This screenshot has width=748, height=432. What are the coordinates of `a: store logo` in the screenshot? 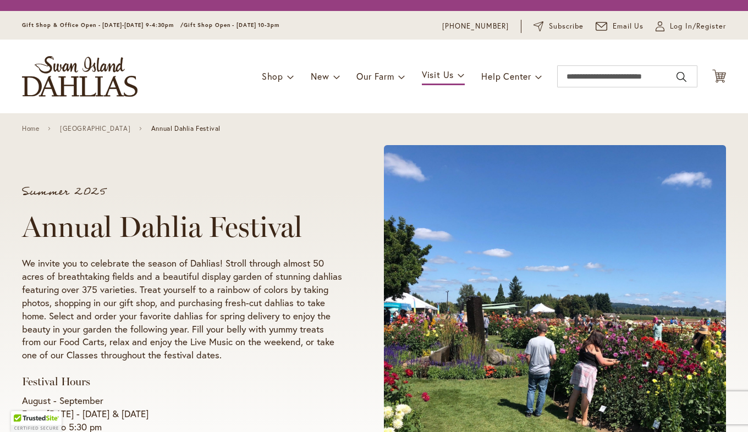 It's located at (80, 76).